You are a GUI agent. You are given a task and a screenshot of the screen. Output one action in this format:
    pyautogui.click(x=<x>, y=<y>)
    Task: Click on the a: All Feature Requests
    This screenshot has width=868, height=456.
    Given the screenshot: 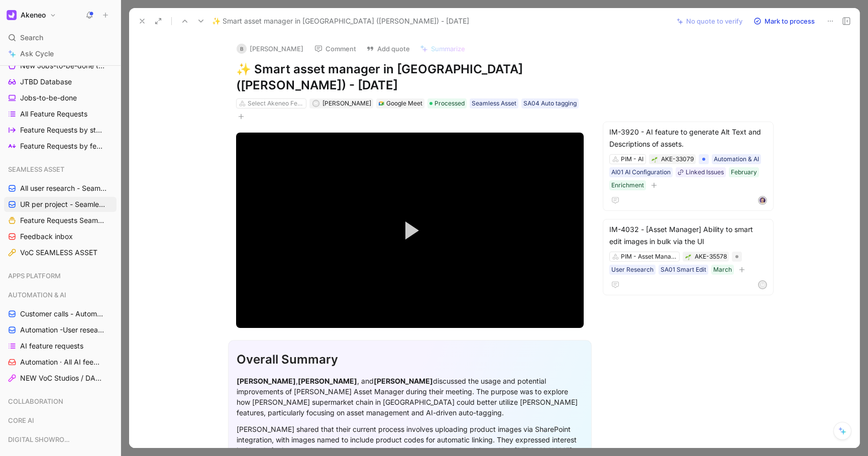 What is the action you would take?
    pyautogui.click(x=61, y=114)
    